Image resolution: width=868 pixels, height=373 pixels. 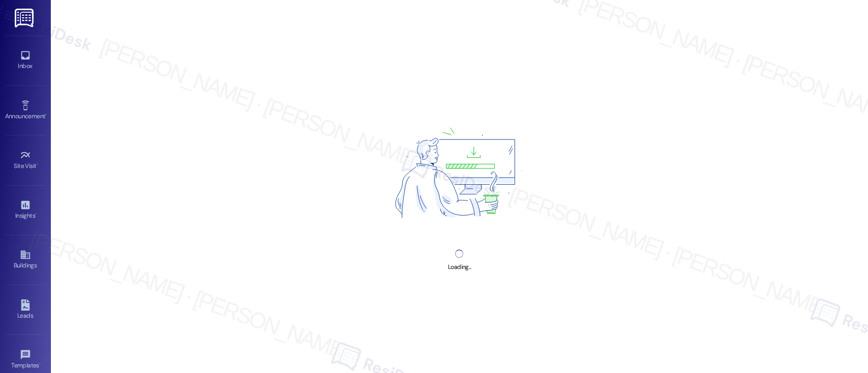 What do you see at coordinates (25, 18) in the screenshot?
I see `img: ResiDesk Logo` at bounding box center [25, 18].